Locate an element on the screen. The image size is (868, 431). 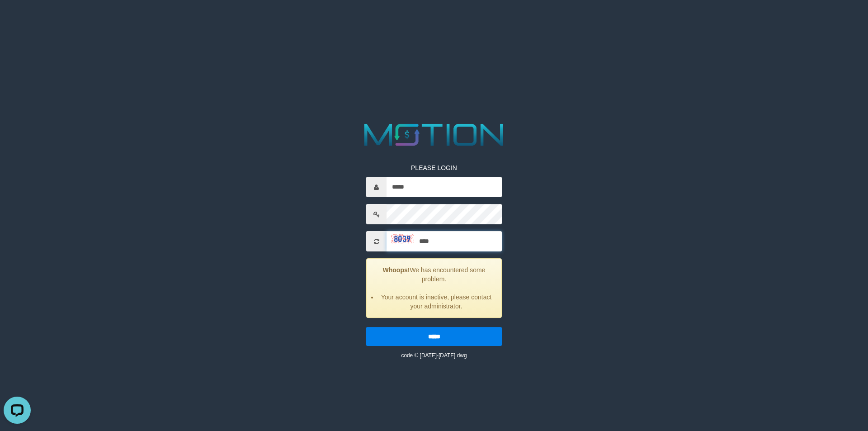
img: captcha is located at coordinates (403, 239).